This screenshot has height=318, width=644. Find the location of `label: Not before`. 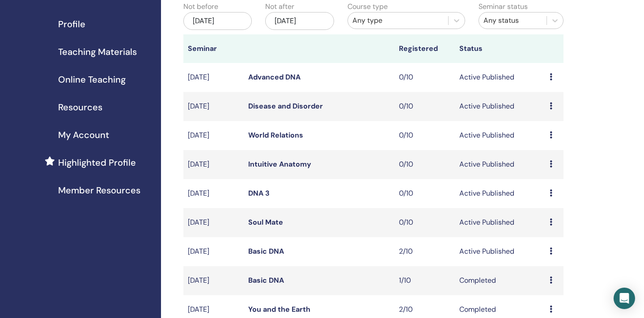

label: Not before is located at coordinates (201, 6).